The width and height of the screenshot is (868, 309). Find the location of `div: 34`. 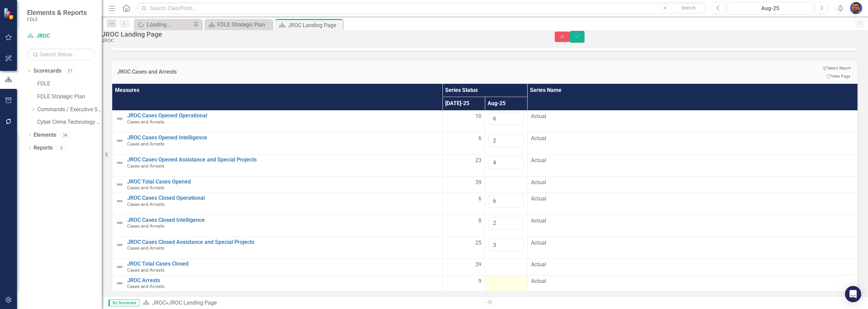

div: 34 is located at coordinates (65, 135).